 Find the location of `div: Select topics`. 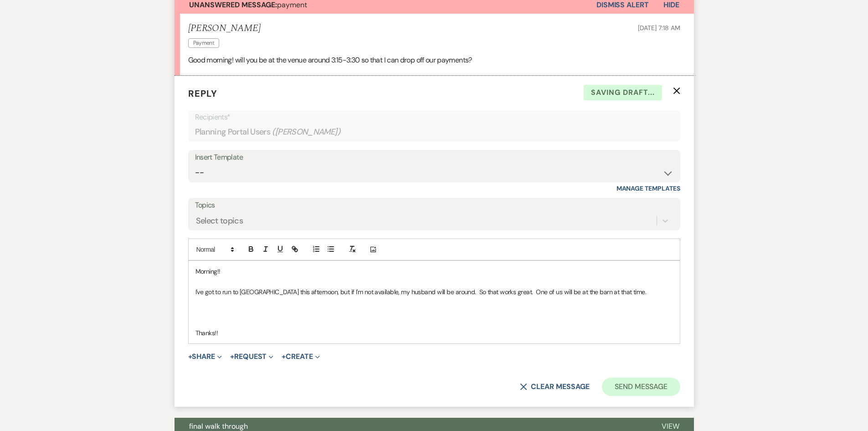

div: Select topics is located at coordinates (220, 221).